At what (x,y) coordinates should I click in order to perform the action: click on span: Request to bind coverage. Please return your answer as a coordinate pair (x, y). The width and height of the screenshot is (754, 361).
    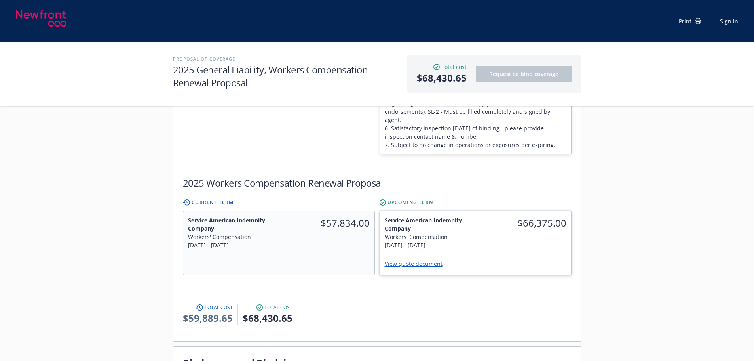
    Looking at the image, I should click on (524, 74).